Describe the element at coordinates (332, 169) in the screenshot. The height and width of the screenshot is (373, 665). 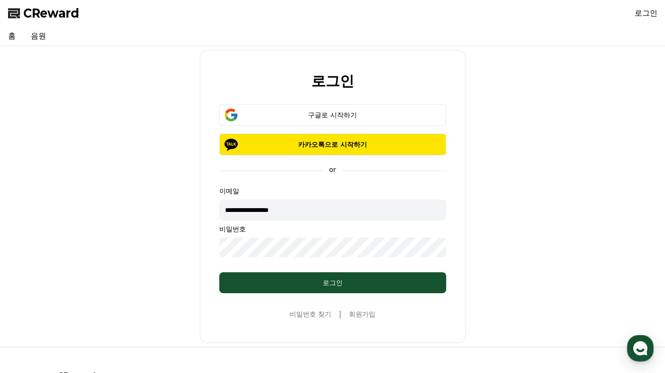
I see `p: or` at that location.